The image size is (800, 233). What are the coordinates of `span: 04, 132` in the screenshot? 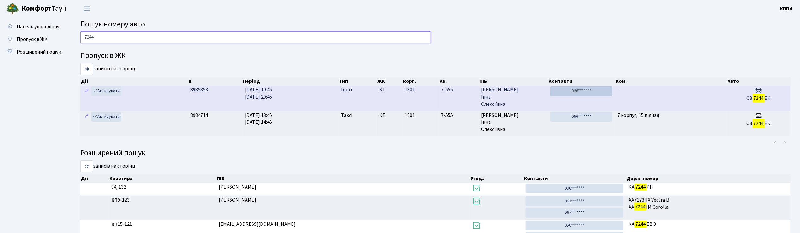 It's located at (162, 187).